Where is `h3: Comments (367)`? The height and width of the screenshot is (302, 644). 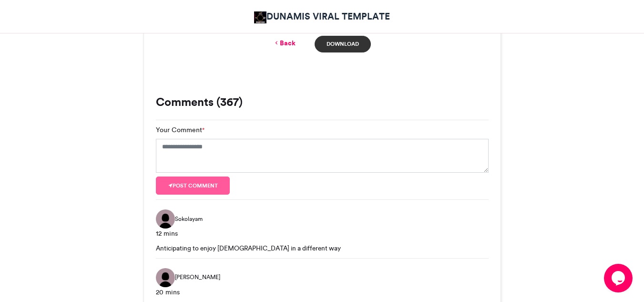
h3: Comments (367) is located at coordinates (322, 102).